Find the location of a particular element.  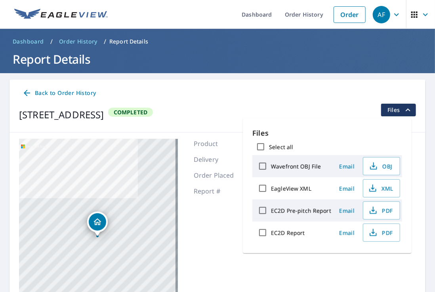

a: Order History is located at coordinates (78, 42).